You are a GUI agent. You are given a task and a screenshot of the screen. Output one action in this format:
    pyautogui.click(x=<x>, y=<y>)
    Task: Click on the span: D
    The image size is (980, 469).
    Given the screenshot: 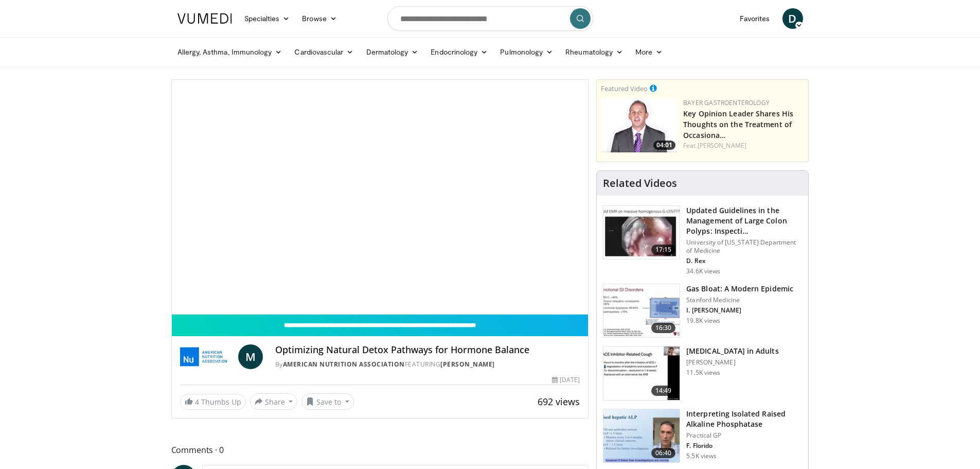 What is the action you would take?
    pyautogui.click(x=793, y=19)
    